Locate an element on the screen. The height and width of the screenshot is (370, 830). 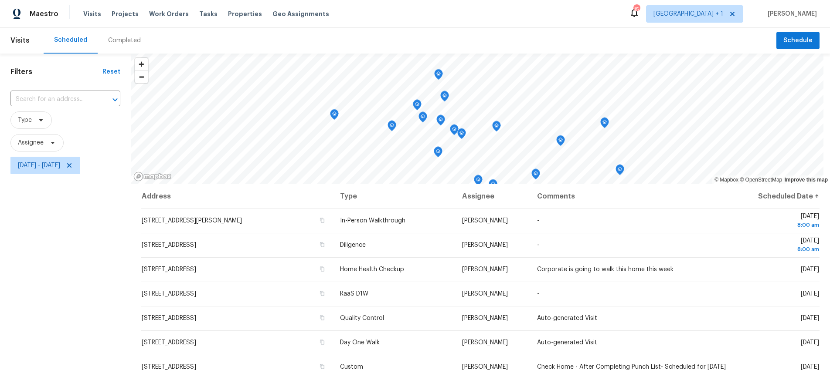
input: Search for an address... is located at coordinates (53, 99).